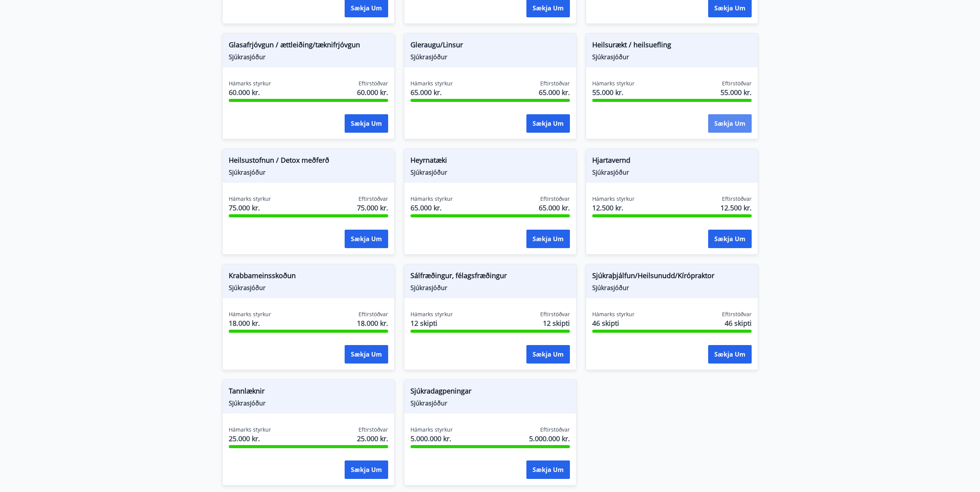  I want to click on span: Tannlæknir, so click(309, 392).